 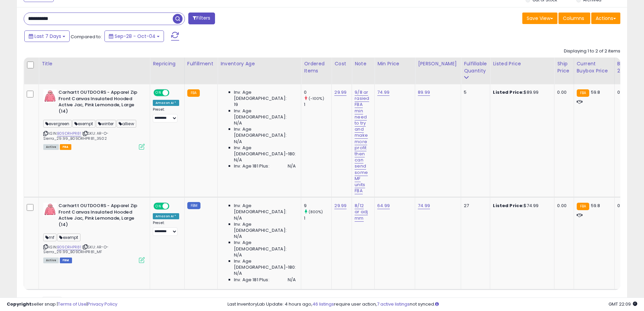 What do you see at coordinates (58, 123) in the screenshot?
I see `span: evergreen` at bounding box center [58, 123].